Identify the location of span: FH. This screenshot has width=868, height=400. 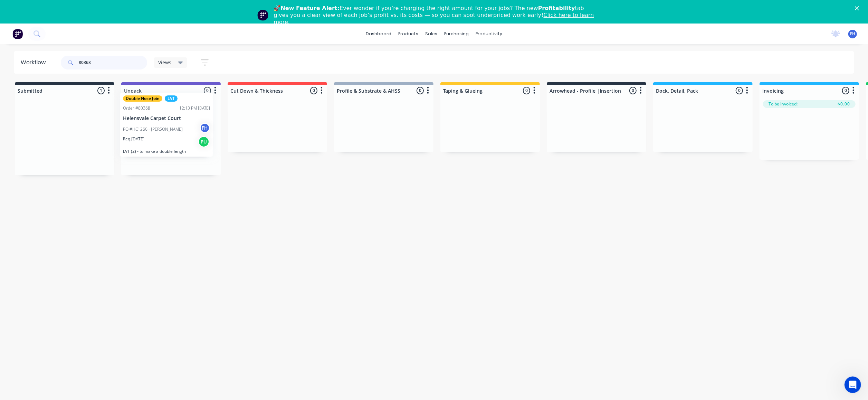
(852, 34).